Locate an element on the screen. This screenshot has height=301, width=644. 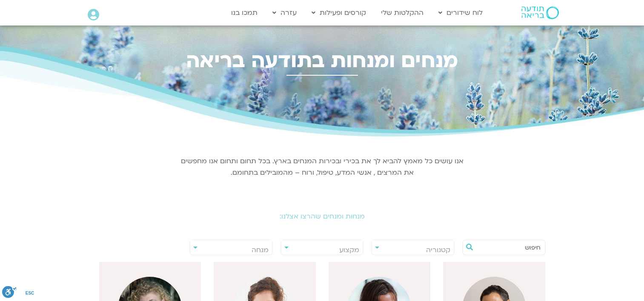
h2: מנחות ומנחים שהרצו אצלנו: is located at coordinates (322, 216).